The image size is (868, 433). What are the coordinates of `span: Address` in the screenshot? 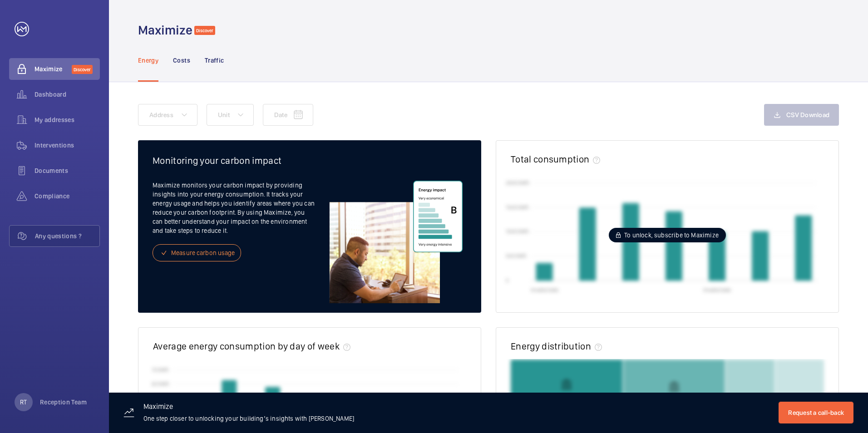 It's located at (161, 115).